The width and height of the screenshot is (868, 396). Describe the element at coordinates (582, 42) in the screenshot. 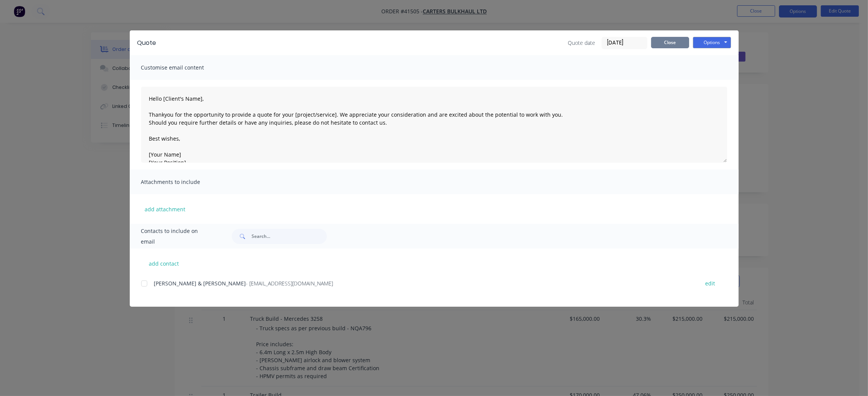

I see `span: Quote date` at that location.